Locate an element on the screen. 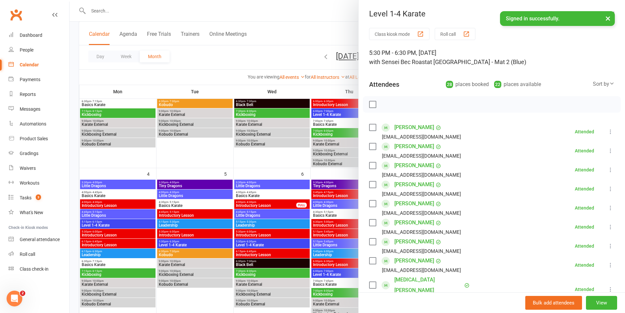 The height and width of the screenshot is (313, 625). button: View is located at coordinates (602, 303).